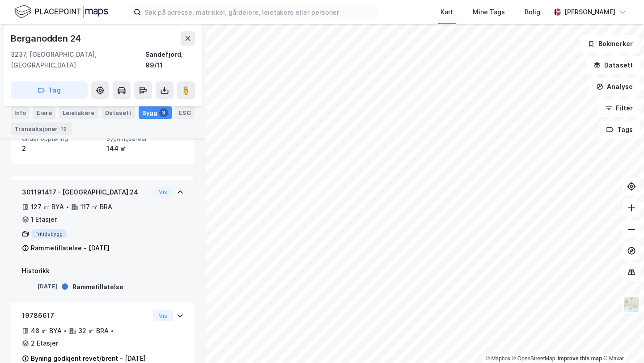 This screenshot has height=363, width=644. I want to click on a: OpenStreetMap, so click(533, 359).